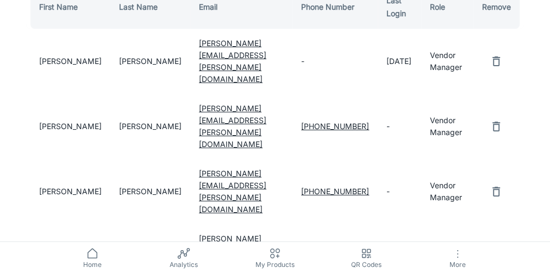 This screenshot has width=550, height=274. What do you see at coordinates (92, 258) in the screenshot?
I see `a: Home` at bounding box center [92, 258].